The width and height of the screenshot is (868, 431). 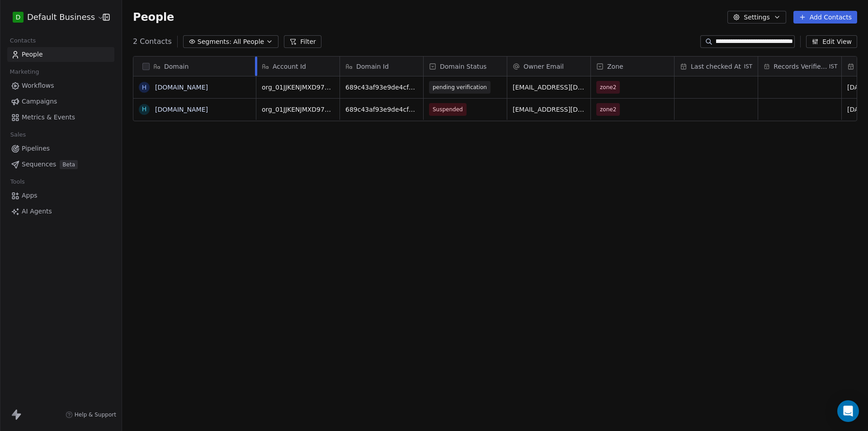 I want to click on span: Marketing, so click(x=24, y=72).